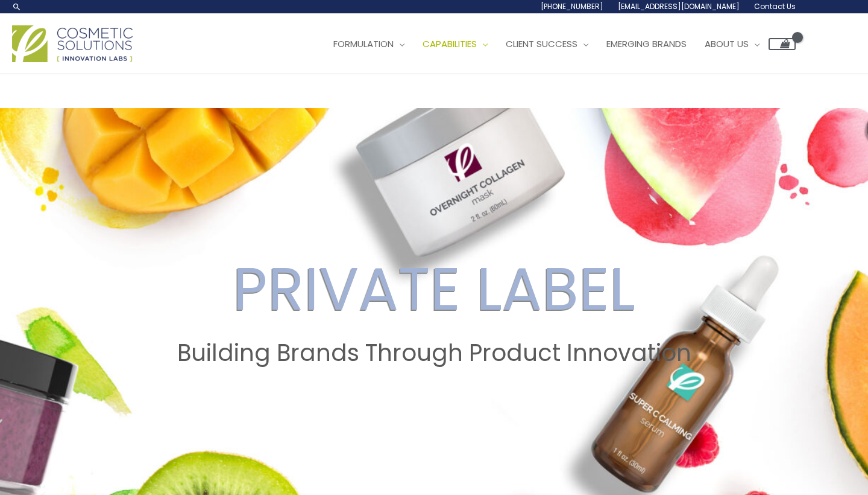 This screenshot has height=495, width=868. I want to click on a: View Shopping Cart, empty, so click(782, 44).